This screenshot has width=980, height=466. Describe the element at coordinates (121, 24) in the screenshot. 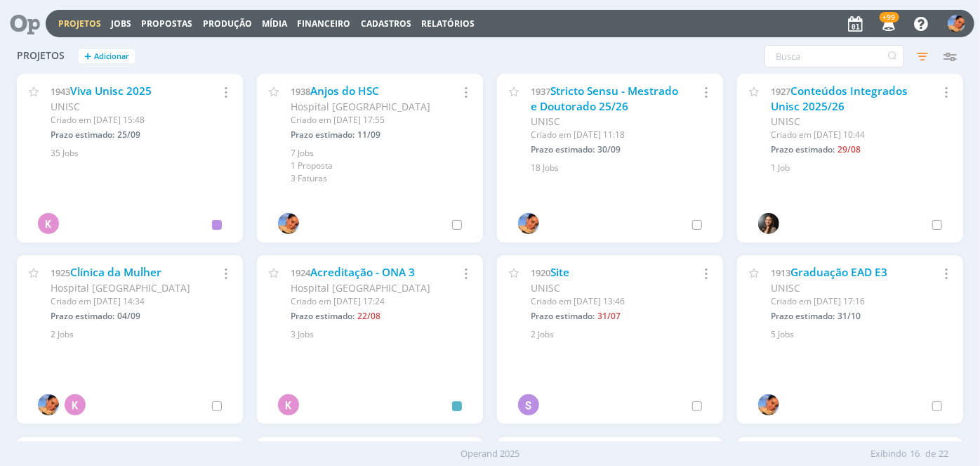

I see `button: Jobs` at that location.